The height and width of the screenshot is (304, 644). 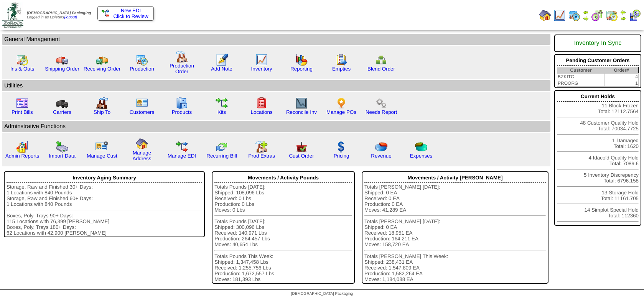 I want to click on div: Storage, Raw and Finished 30+ Days: 1 Locations with 840 Pounds Storage, Raw and Finished 60+ Day..., so click(x=104, y=209).